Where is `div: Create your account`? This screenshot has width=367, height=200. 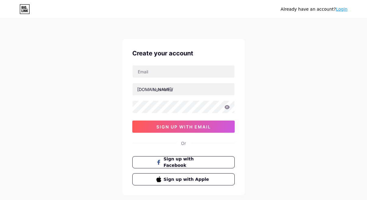 div: Create your account is located at coordinates (183, 53).